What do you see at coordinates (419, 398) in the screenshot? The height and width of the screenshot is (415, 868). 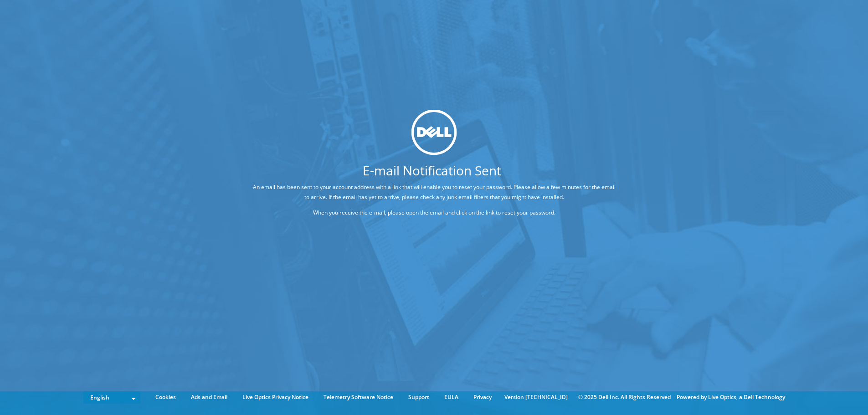 I see `a: Support` at bounding box center [419, 398].